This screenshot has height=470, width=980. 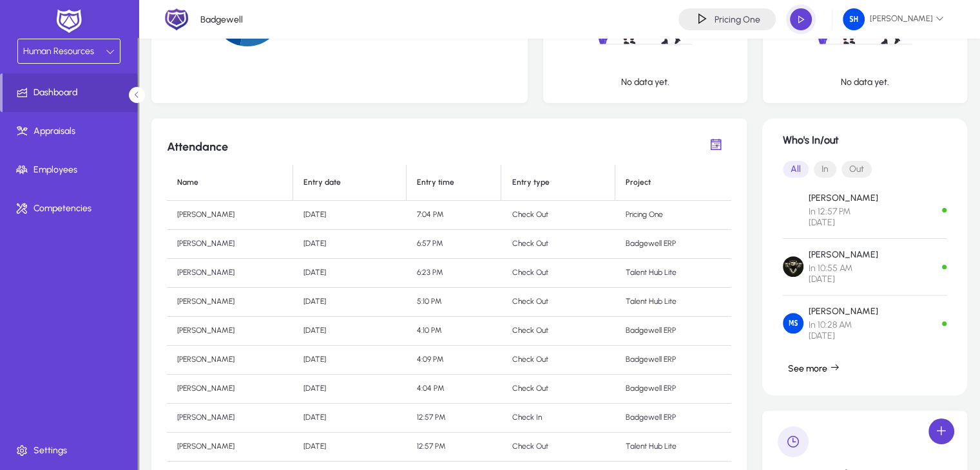 I want to click on img: Mahmoud Samy, so click(x=793, y=210).